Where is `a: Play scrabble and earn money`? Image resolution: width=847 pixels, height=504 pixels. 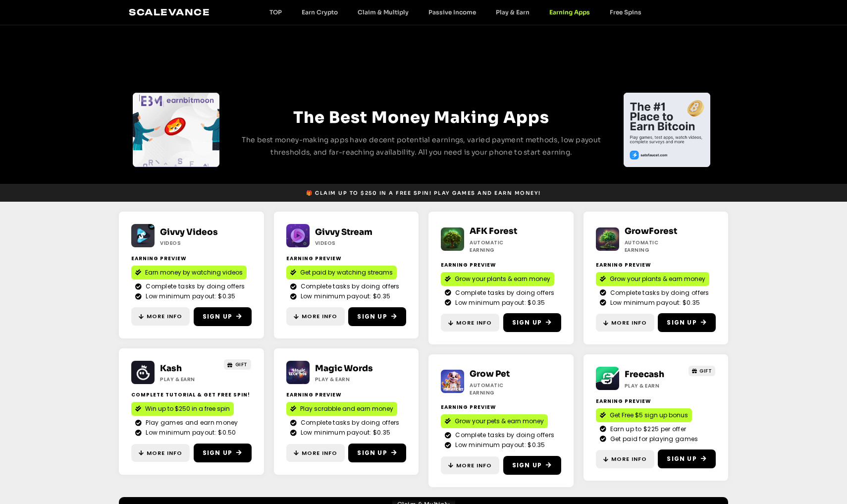
a: Play scrabble and earn money is located at coordinates (342, 409).